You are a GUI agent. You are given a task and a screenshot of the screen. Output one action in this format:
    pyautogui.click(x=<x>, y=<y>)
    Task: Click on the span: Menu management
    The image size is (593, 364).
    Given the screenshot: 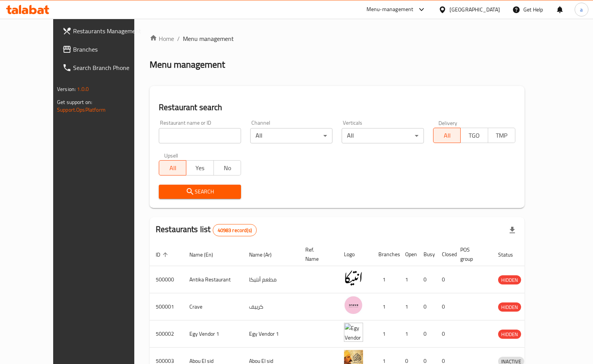 What is the action you would take?
    pyautogui.click(x=208, y=38)
    